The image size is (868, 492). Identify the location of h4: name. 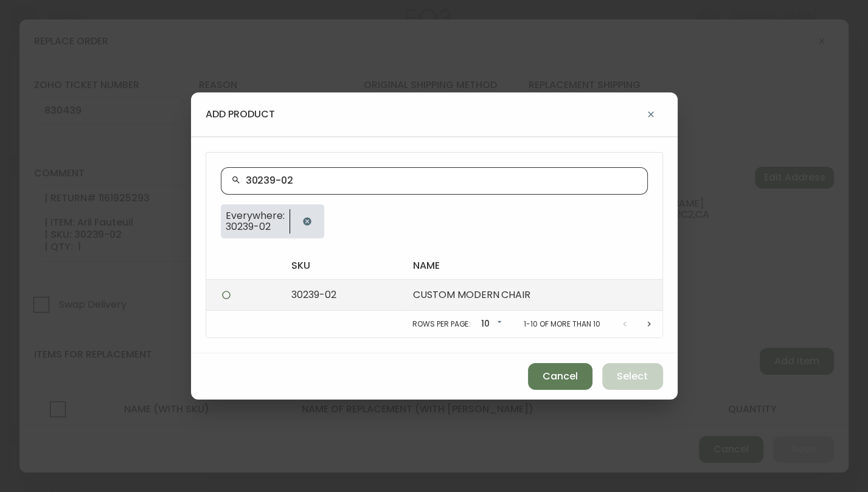
(533, 266).